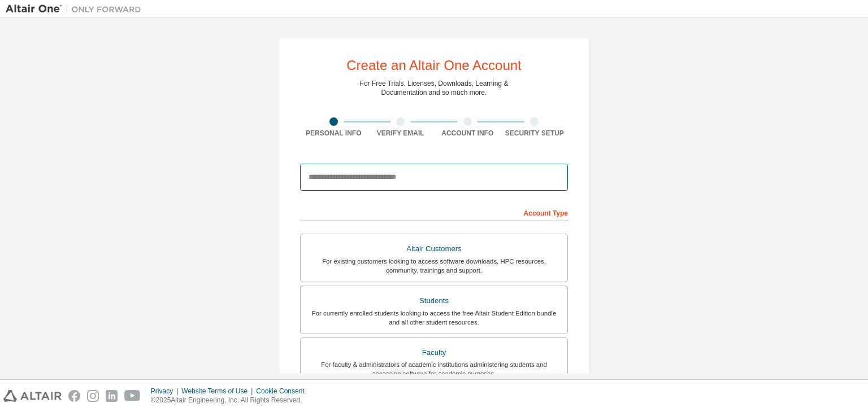 The image size is (868, 412). What do you see at coordinates (132, 396) in the screenshot?
I see `img: youtube.svg` at bounding box center [132, 396].